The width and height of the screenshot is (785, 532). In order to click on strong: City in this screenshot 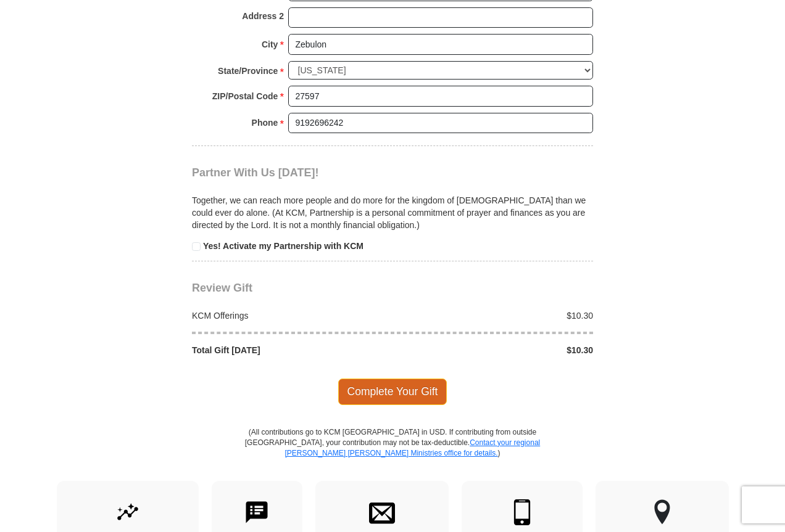, I will do `click(270, 45)`.